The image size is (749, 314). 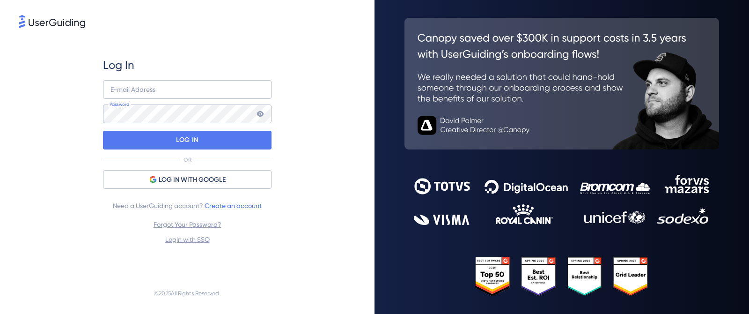 I want to click on img: 25303e33045975176eb484905ab012ff.svg, so click(x=562, y=276).